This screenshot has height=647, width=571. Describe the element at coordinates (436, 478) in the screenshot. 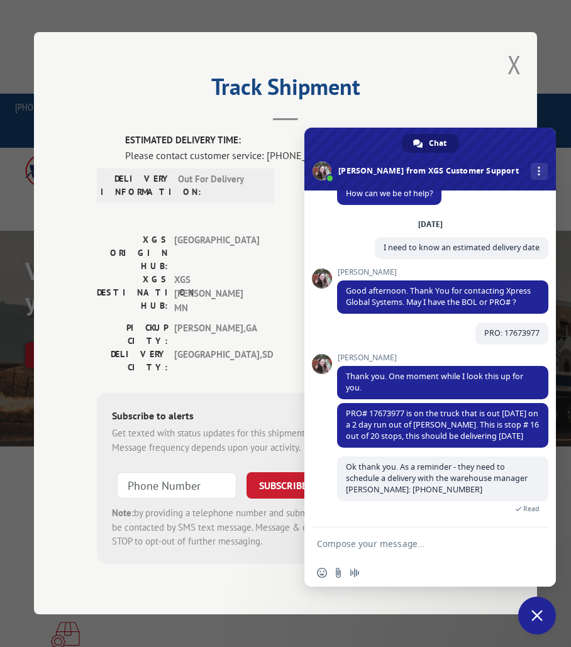

I see `span: Ok thank you. As a reminder - they need to schedule a delivery with the warehouse manager [PERSON...` at that location.